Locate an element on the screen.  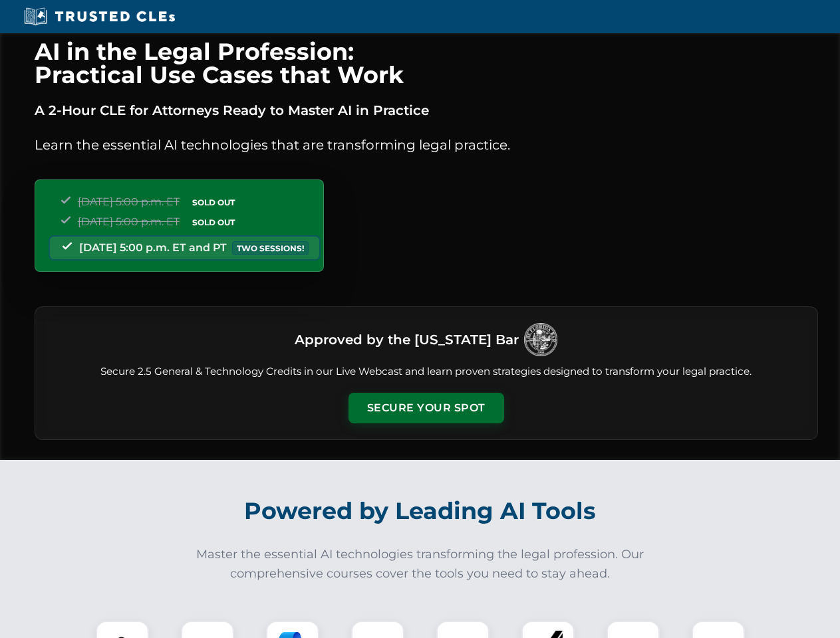
p: A 2-Hour CLE for Attorneys Ready to Master AI in Practice is located at coordinates (426, 111).